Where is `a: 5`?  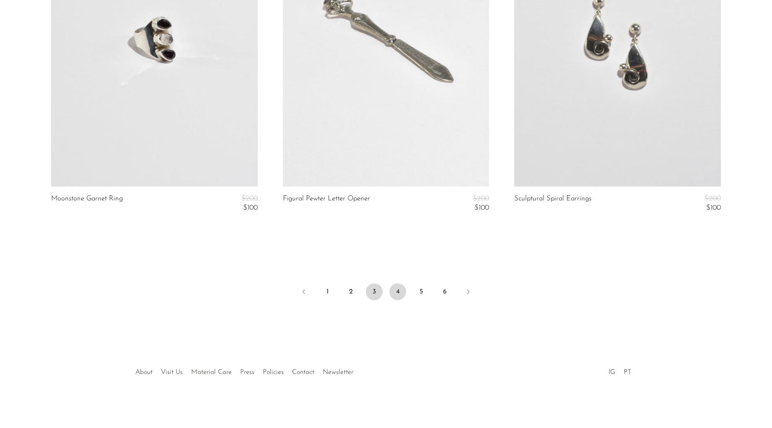
a: 5 is located at coordinates (421, 292).